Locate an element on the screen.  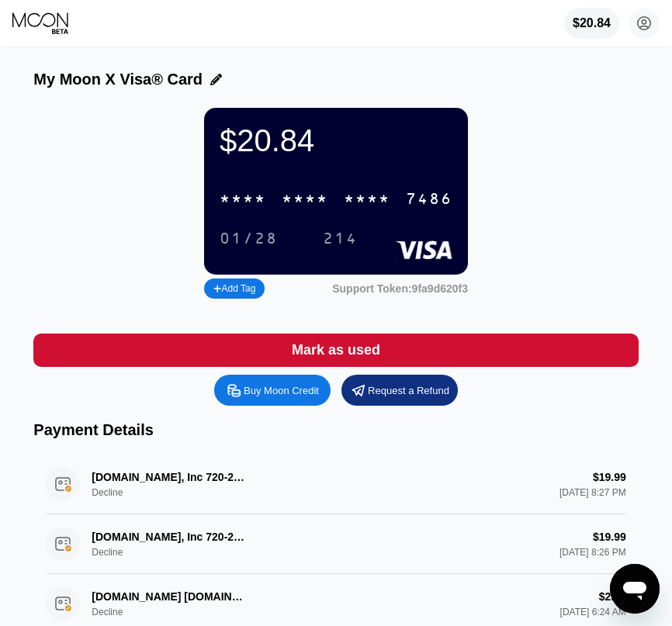
div: Payment Details is located at coordinates (336, 429).